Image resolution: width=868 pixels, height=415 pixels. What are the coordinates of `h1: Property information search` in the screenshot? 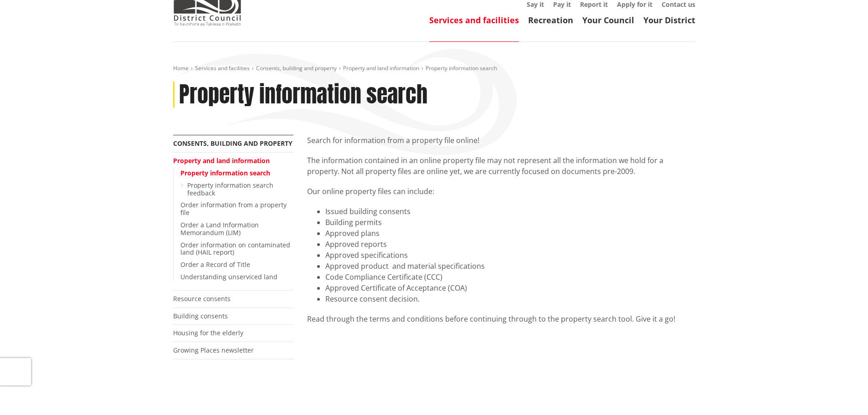 It's located at (303, 94).